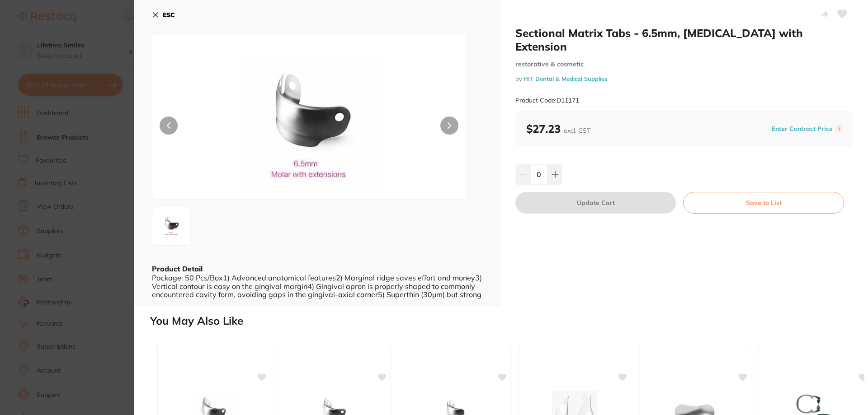 The height and width of the screenshot is (415, 868). Describe the element at coordinates (547, 100) in the screenshot. I see `small: Product Code: D11171` at that location.